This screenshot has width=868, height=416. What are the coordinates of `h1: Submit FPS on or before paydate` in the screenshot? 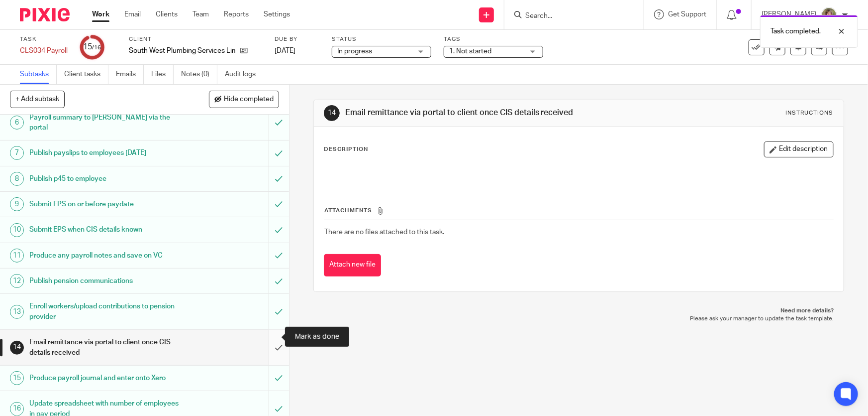 It's located at (105, 204).